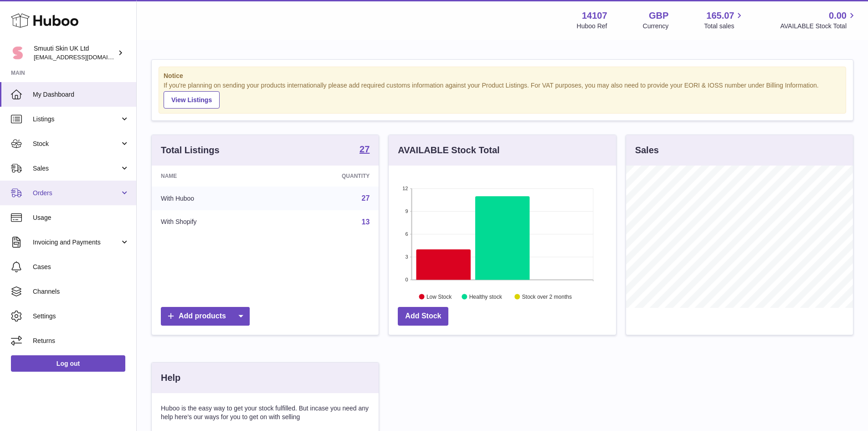  Describe the element at coordinates (366, 222) in the screenshot. I see `a: 13` at that location.